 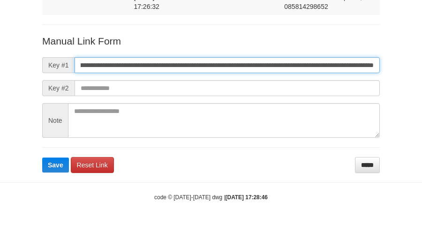 I want to click on p: Manual Link Form, so click(x=211, y=41).